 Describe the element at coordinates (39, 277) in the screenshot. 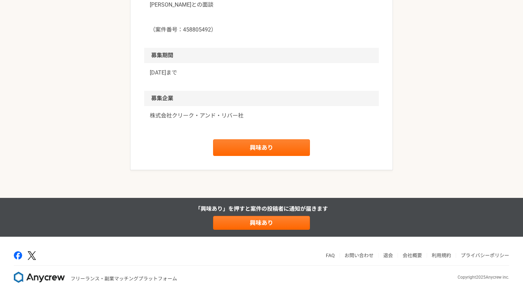

I see `img: 8DqYSo04kwAAAAASUVORK5CYII=` at that location.